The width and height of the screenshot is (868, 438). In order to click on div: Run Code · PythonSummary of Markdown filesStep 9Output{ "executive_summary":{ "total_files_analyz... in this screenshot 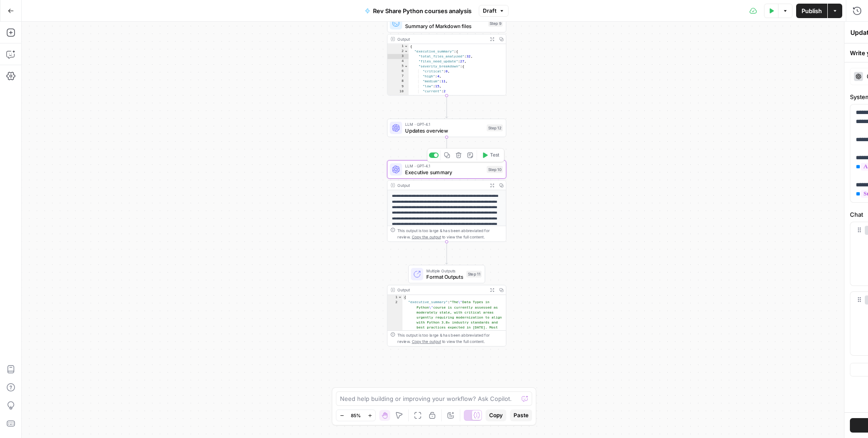, I will do `click(447, 54)`.